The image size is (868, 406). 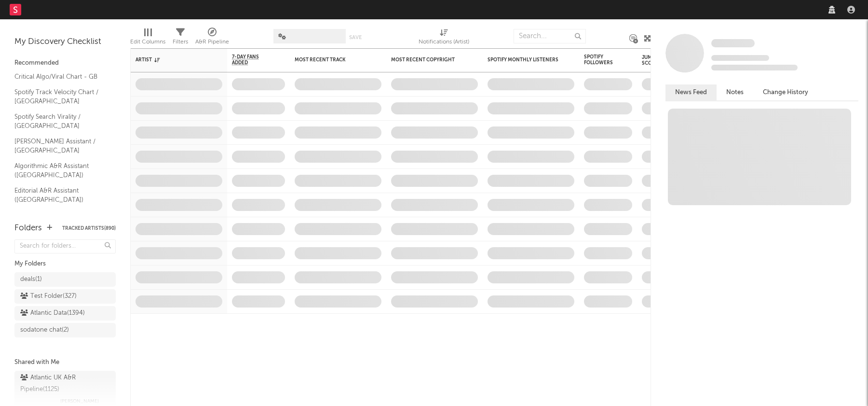 I want to click on div: Spotify Monthly Listeners, so click(x=523, y=60).